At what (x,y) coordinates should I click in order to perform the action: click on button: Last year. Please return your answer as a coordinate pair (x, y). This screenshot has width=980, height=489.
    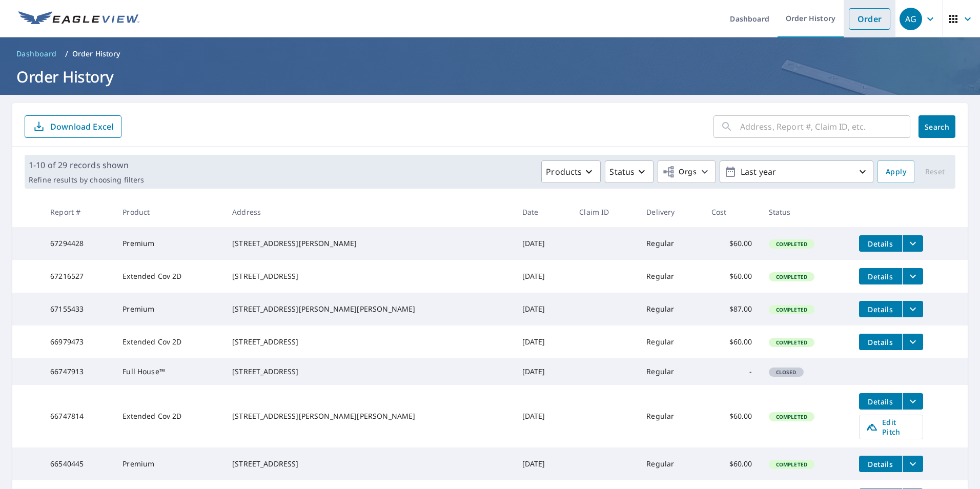
    Looking at the image, I should click on (797, 172).